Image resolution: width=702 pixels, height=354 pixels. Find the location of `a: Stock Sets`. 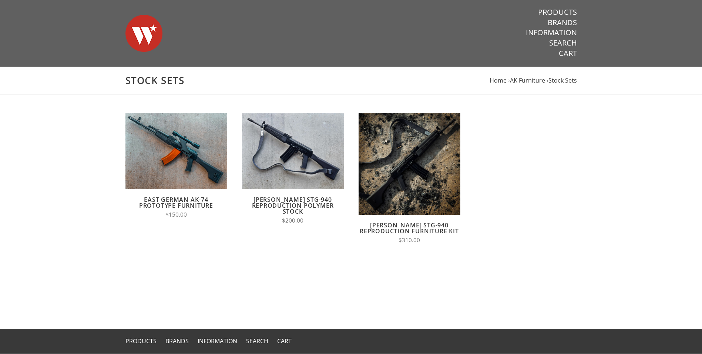

a: Stock Sets is located at coordinates (563, 80).